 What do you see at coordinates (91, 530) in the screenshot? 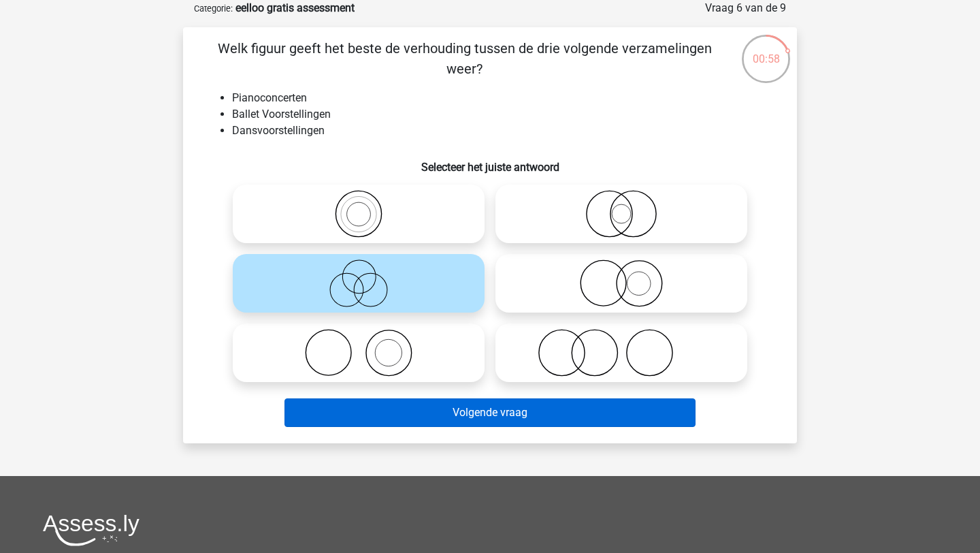
I see `img: Assessly logo` at bounding box center [91, 530].